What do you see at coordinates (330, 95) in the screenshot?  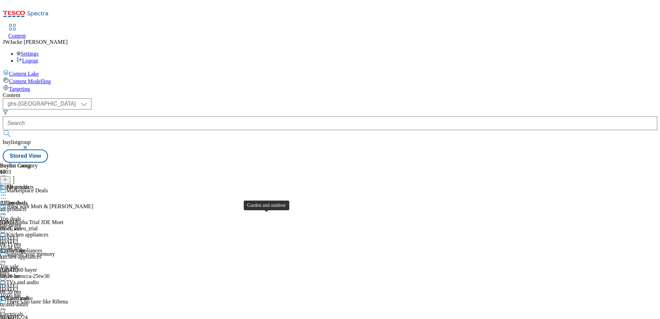 I see `div: Content` at bounding box center [330, 95].